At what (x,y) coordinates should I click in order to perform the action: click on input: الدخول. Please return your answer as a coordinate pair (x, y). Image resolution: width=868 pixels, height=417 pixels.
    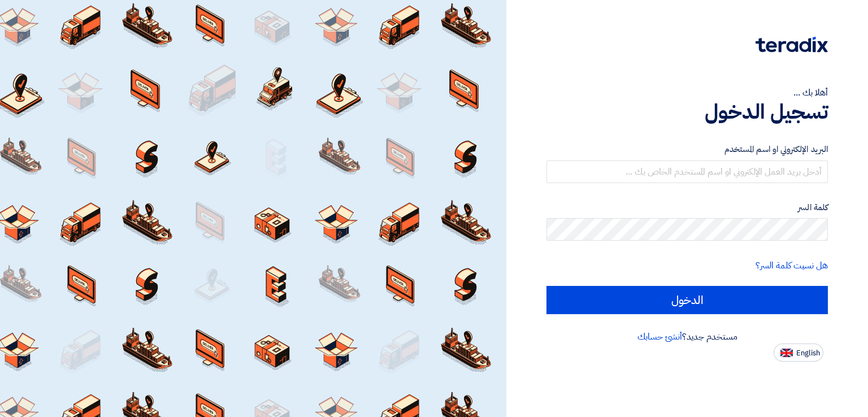
    Looking at the image, I should click on (687, 300).